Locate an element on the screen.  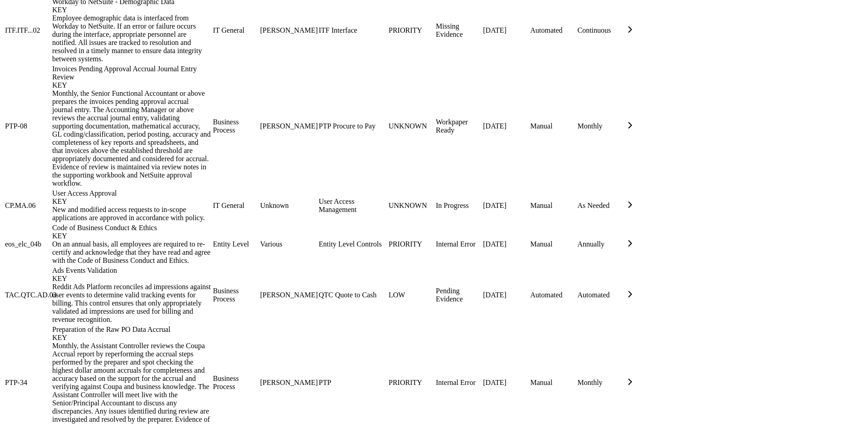
td: IT General is located at coordinates (235, 206).